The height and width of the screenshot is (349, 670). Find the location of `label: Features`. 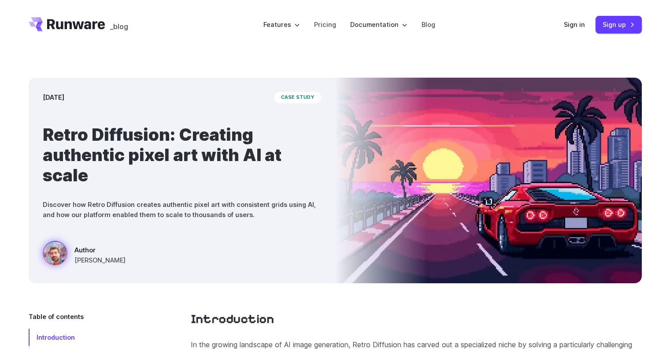

label: Features is located at coordinates (282, 24).